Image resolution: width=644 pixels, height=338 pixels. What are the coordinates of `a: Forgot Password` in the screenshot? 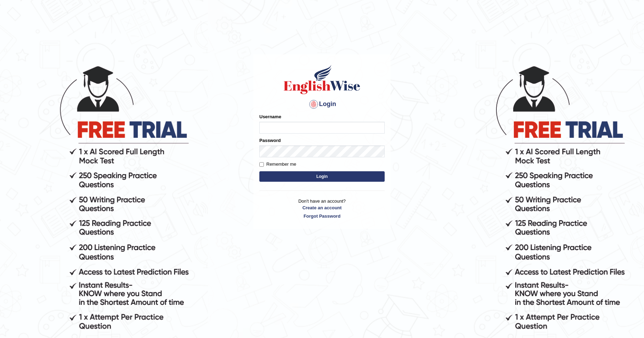 It's located at (322, 216).